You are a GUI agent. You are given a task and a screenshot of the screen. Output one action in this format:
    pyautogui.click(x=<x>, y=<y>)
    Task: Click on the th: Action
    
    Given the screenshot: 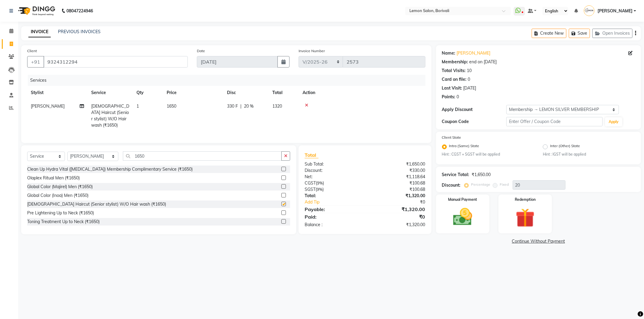 What is the action you would take?
    pyautogui.click(x=362, y=92)
    